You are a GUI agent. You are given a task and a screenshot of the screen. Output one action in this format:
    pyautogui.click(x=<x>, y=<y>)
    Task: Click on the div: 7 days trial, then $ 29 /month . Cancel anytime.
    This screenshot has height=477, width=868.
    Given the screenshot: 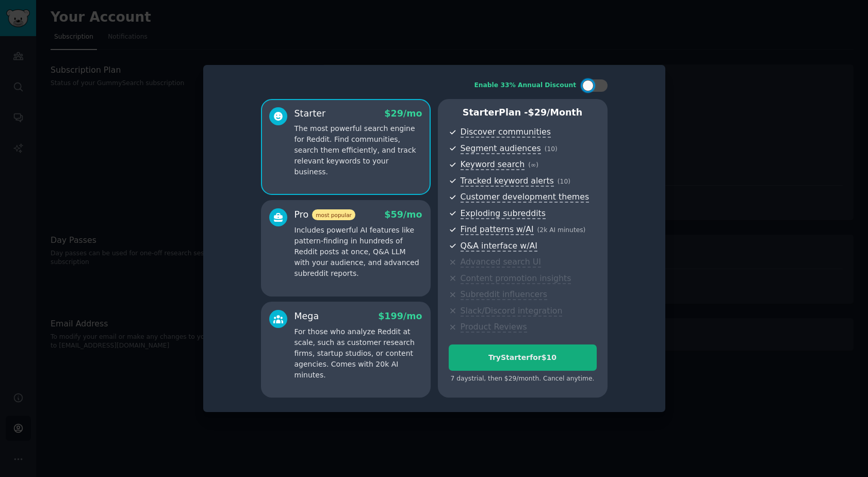 What is the action you would take?
    pyautogui.click(x=523, y=379)
    